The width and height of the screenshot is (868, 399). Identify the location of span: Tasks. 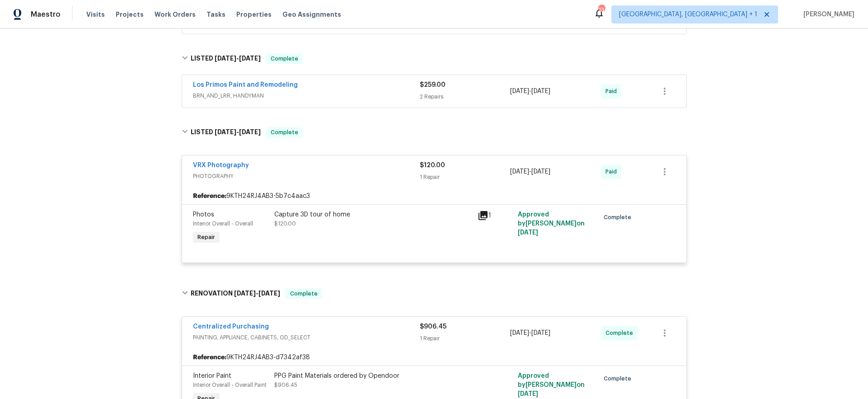
(216, 15).